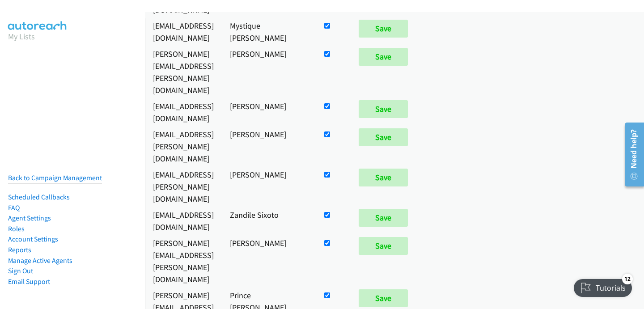 This screenshot has height=309, width=644. Describe the element at coordinates (29, 281) in the screenshot. I see `a: Email Support` at that location.